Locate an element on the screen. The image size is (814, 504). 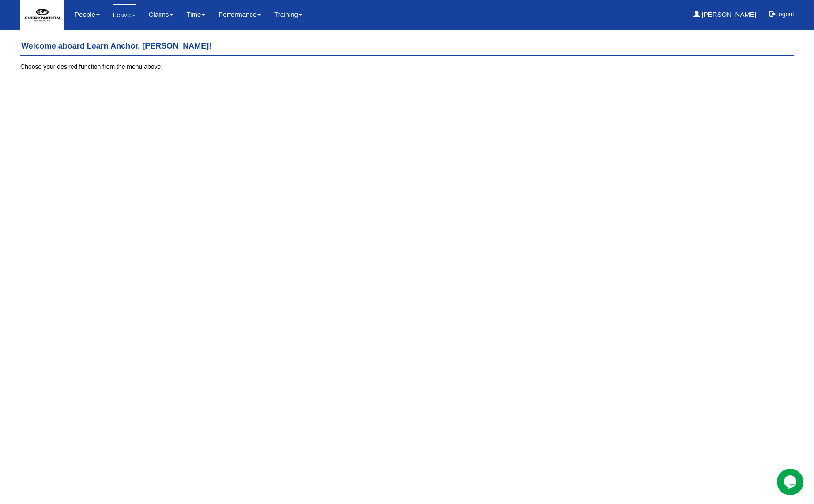
button: Logout is located at coordinates (782, 14).